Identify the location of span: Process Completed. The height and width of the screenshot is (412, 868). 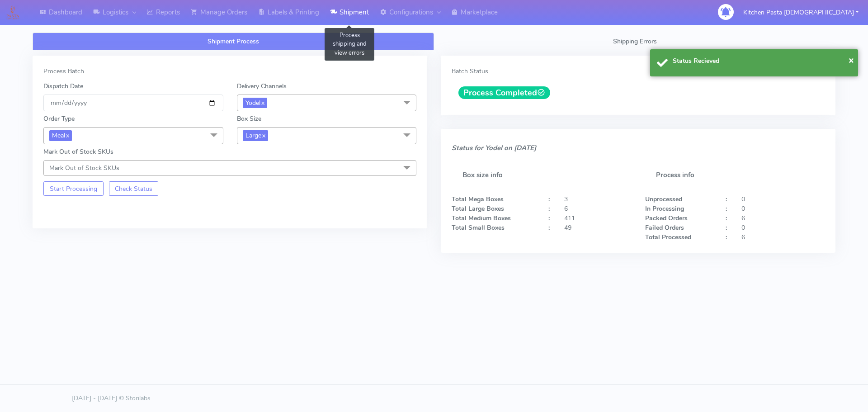
(504, 93).